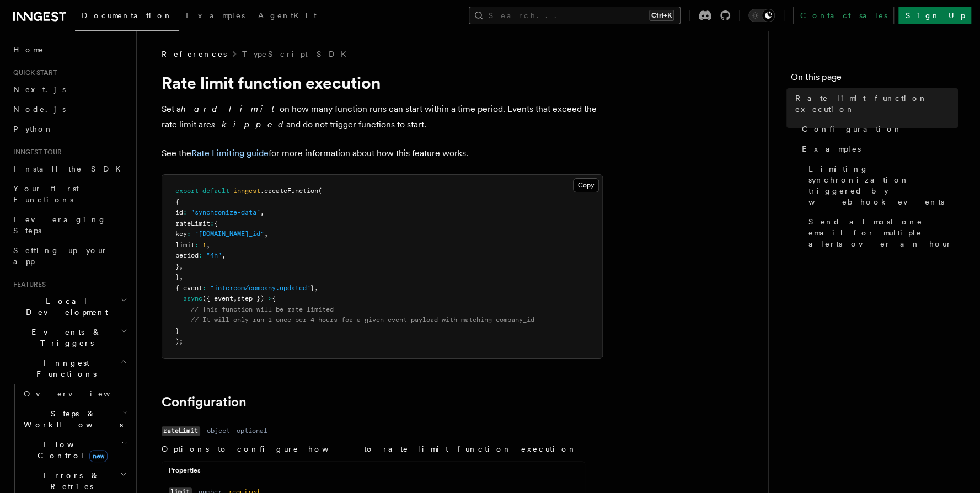  I want to click on span: Next.js, so click(39, 90).